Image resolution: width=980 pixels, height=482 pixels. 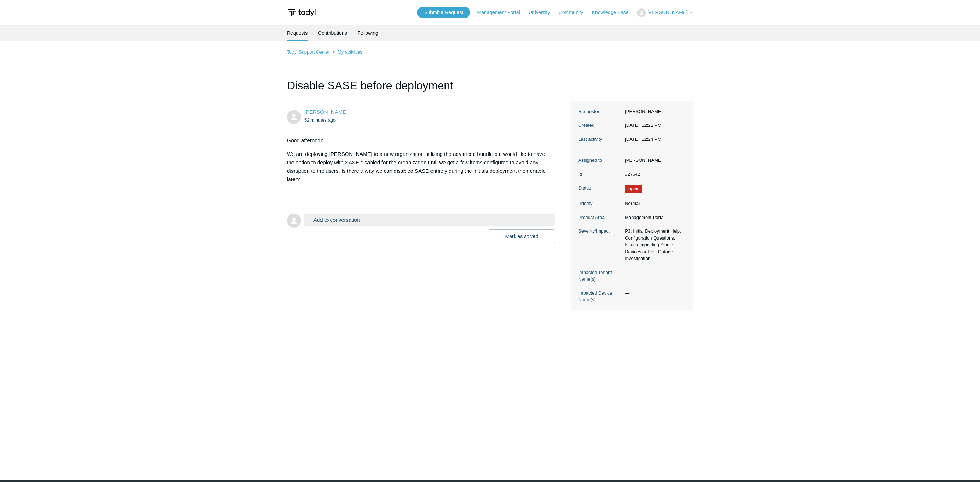 What do you see at coordinates (643, 139) in the screenshot?
I see `time: 08/25/2025, 12:24` at bounding box center [643, 139].